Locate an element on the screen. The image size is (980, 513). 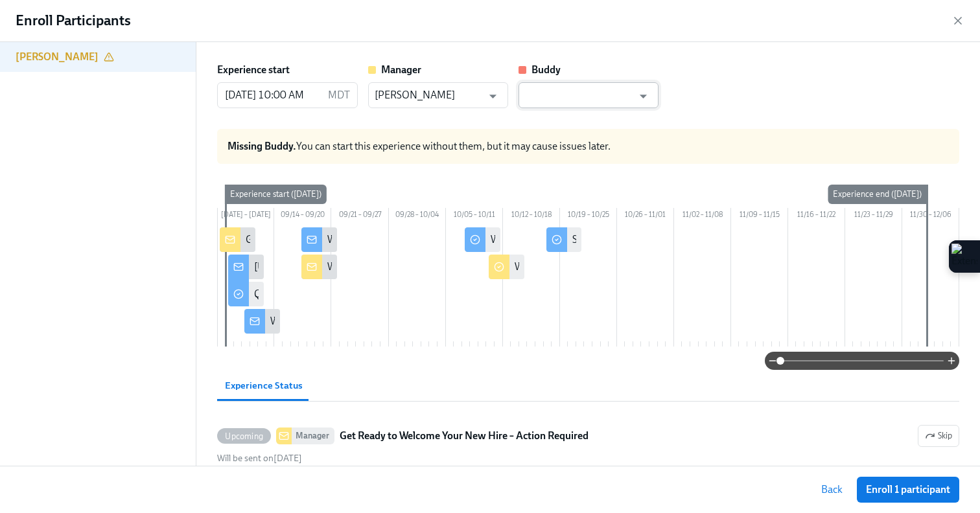
div: 09/28 – 10/04 is located at coordinates (418, 217).